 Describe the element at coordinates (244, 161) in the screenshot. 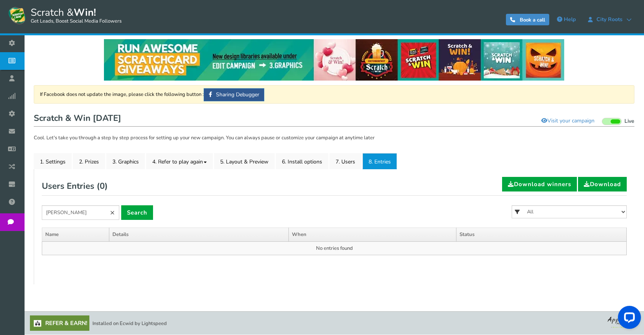

I see `a: 5. Layout & Preview` at that location.